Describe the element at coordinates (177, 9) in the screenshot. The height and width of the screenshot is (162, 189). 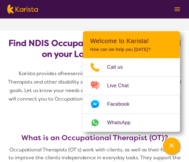
I see `img: menu` at that location.